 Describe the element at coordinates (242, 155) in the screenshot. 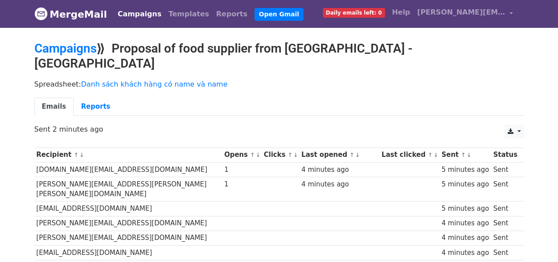

I see `th: Opens` at that location.